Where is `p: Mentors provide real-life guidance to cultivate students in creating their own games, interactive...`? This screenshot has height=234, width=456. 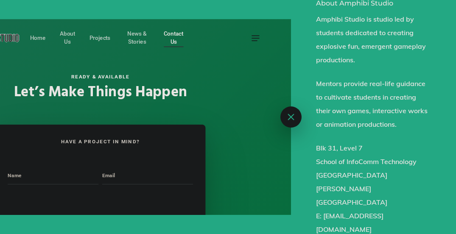
p: Mentors provide real-life guidance to cultivate students in creating their own games, interactive... is located at coordinates (373, 109).